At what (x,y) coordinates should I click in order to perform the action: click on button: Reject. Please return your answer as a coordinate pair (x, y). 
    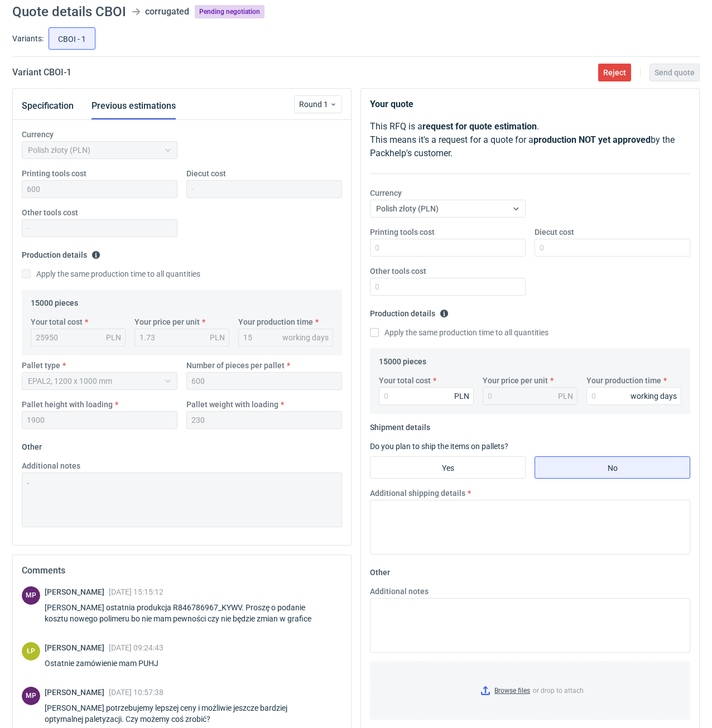
    Looking at the image, I should click on (614, 73).